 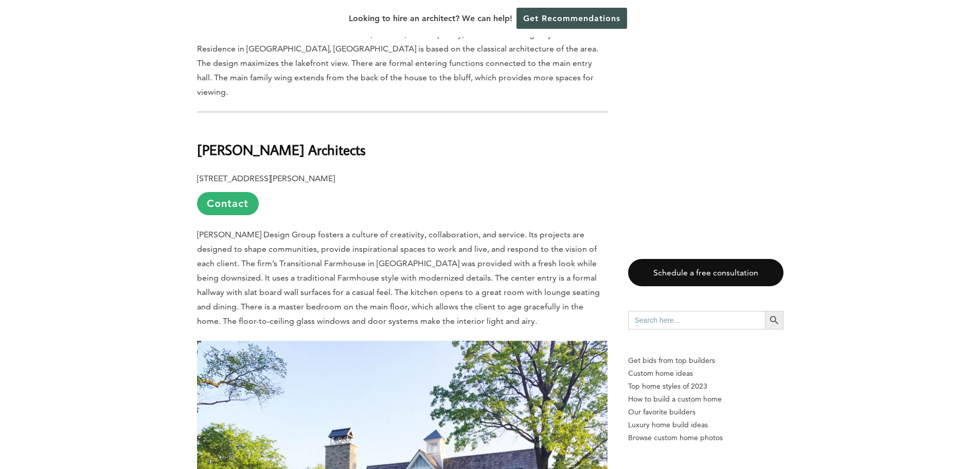 I want to click on p: Custom home ideas, so click(x=706, y=373).